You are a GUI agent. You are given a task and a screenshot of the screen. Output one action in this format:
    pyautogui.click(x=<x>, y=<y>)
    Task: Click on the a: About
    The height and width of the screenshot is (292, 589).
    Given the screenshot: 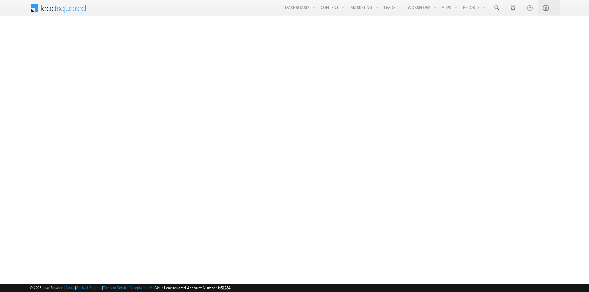 What is the action you would take?
    pyautogui.click(x=70, y=287)
    